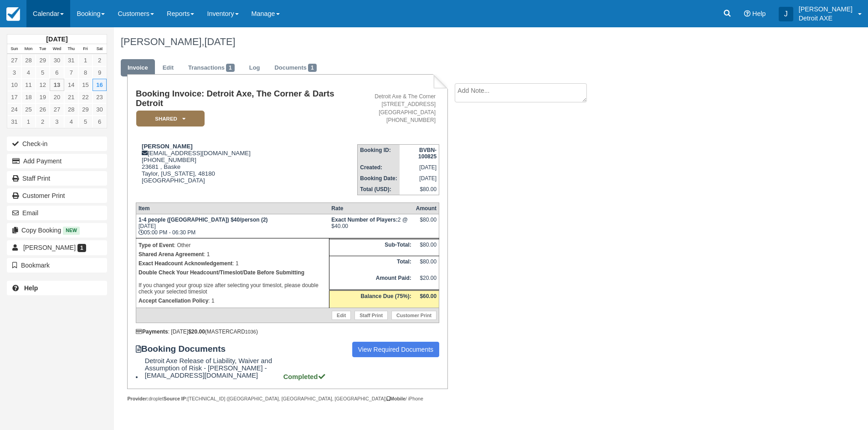 This screenshot has height=430, width=868. Describe the element at coordinates (428, 296) in the screenshot. I see `strong: $60.00` at that location.